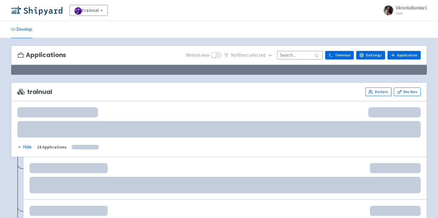  Describe the element at coordinates (37, 10) in the screenshot. I see `img: Shipyard logo` at that location.